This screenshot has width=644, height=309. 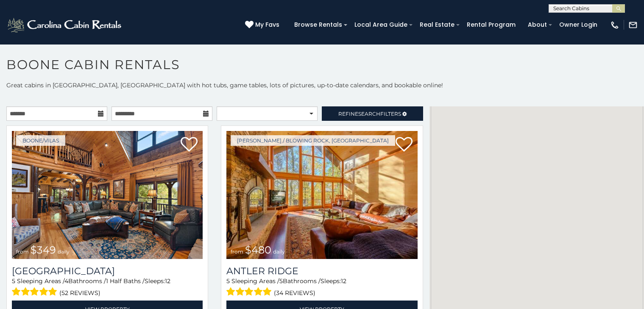 What do you see at coordinates (322, 195) in the screenshot?
I see `a: from $480 daily` at bounding box center [322, 195].